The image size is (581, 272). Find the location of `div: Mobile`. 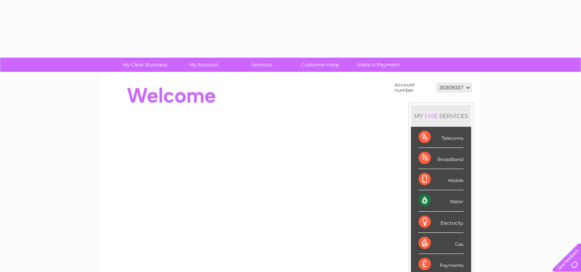

div: Mobile is located at coordinates (441, 179).